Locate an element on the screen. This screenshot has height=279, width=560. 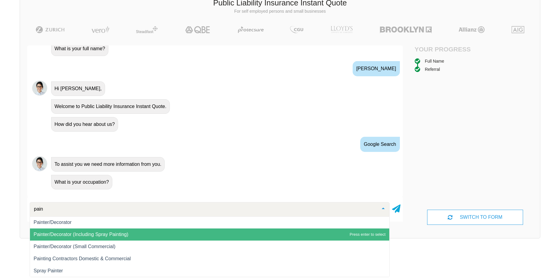
span: Painter/Decorator (Including Spray Painting) is located at coordinates (81, 234).